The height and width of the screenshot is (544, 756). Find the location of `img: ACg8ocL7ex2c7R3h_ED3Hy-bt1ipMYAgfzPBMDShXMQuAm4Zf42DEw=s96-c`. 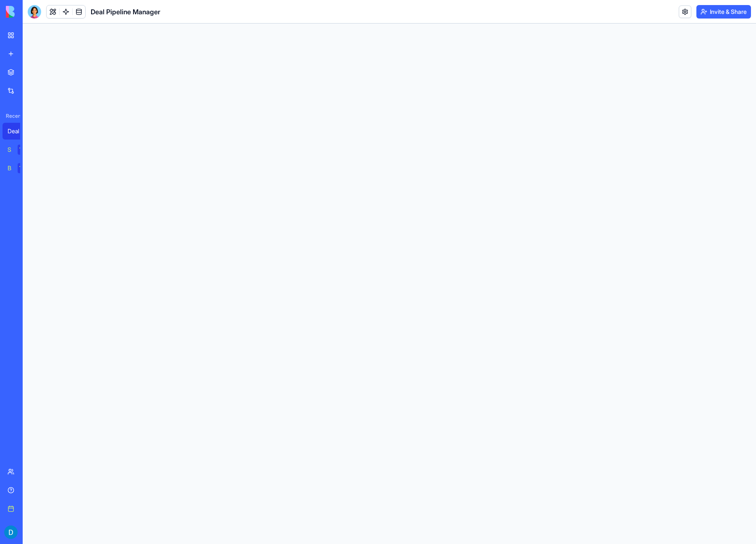

img: ACg8ocL7ex2c7R3h_ED3Hy-bt1ipMYAgfzPBMDShXMQuAm4Zf42DEw=s96-c is located at coordinates (11, 532).